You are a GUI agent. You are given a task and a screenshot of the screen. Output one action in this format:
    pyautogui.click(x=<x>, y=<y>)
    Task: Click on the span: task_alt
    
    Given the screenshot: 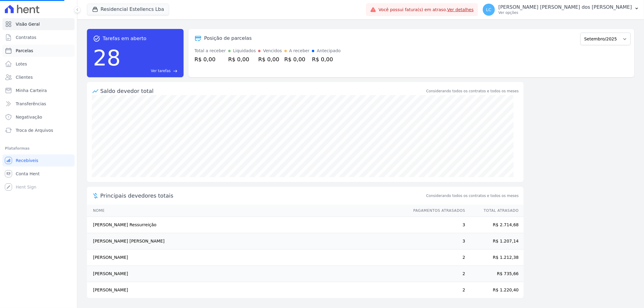 What is the action you would take?
    pyautogui.click(x=97, y=39)
    